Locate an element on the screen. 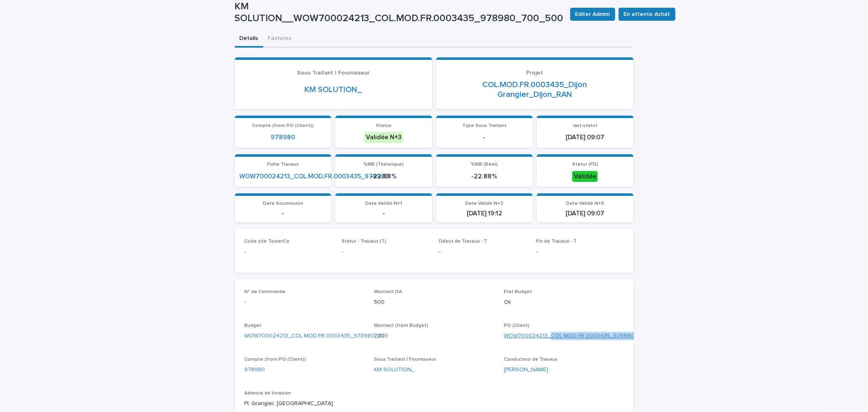  span: Fin de Travaux - T is located at coordinates (557, 241).